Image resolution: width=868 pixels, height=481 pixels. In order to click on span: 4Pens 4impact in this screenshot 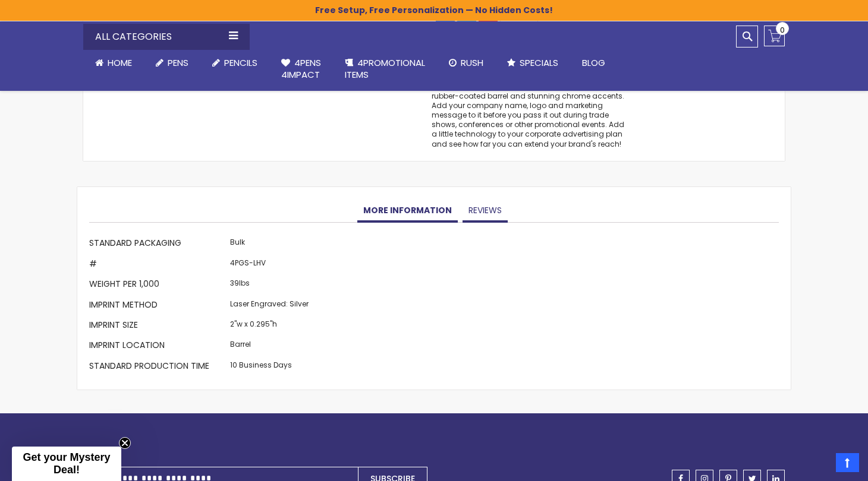, I will do `click(301, 69)`.